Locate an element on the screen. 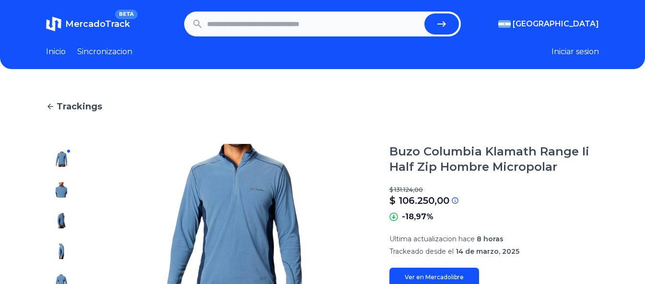 The height and width of the screenshot is (284, 645). span: MercadoTrack is located at coordinates (97, 24).